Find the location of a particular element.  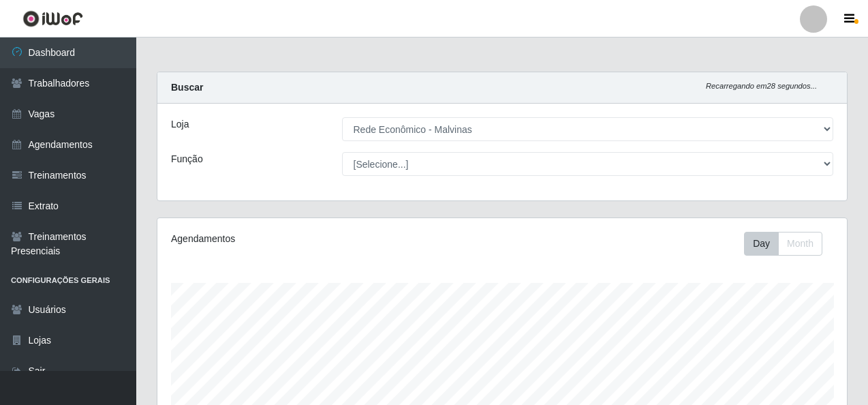

strong: Buscar is located at coordinates (187, 88).